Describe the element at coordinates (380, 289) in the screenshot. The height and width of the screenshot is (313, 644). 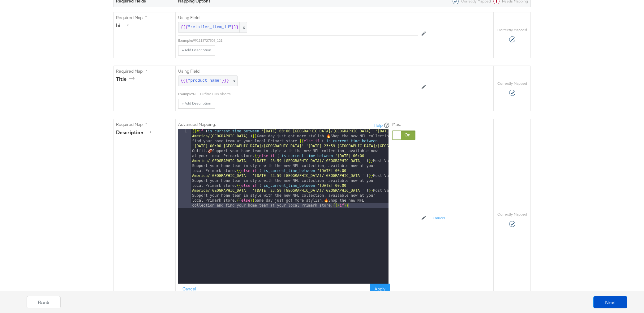
I see `button: Apply` at that location.